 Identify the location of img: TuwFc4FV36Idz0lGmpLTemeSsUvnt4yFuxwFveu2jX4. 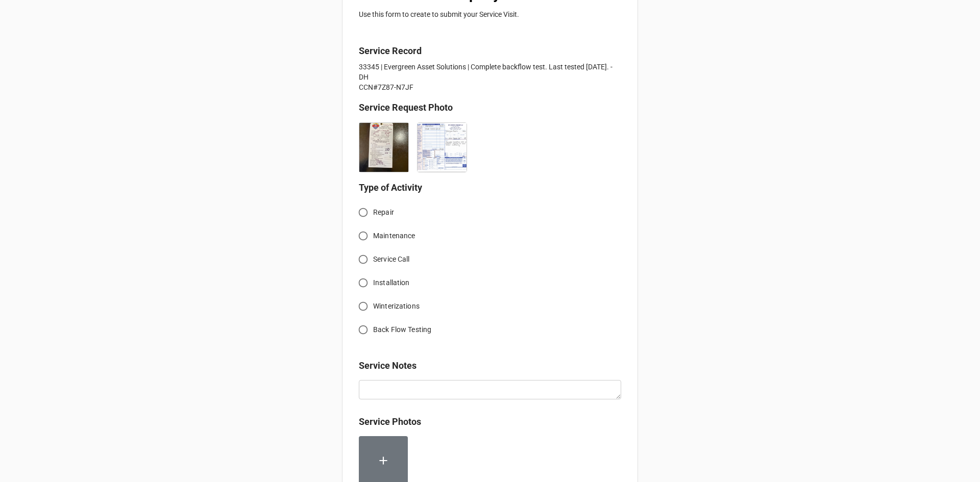
(384, 147).